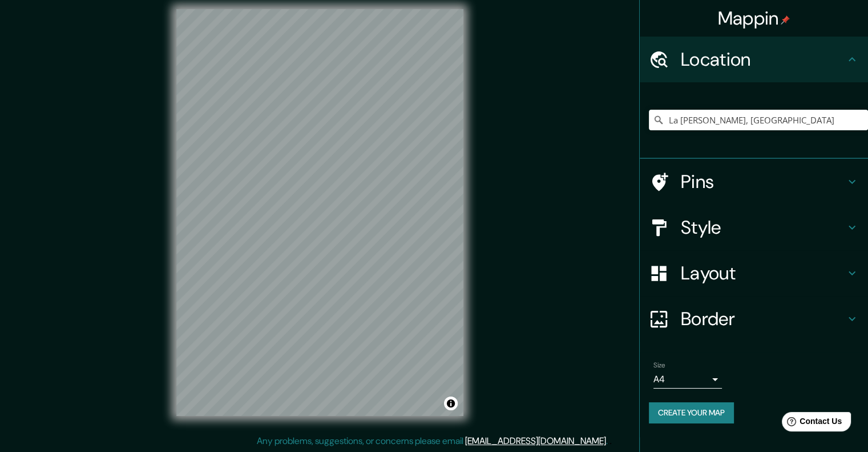  Describe the element at coordinates (432, 441) in the screenshot. I see `p: Any problems, suggestions, or concerns please email .` at that location.